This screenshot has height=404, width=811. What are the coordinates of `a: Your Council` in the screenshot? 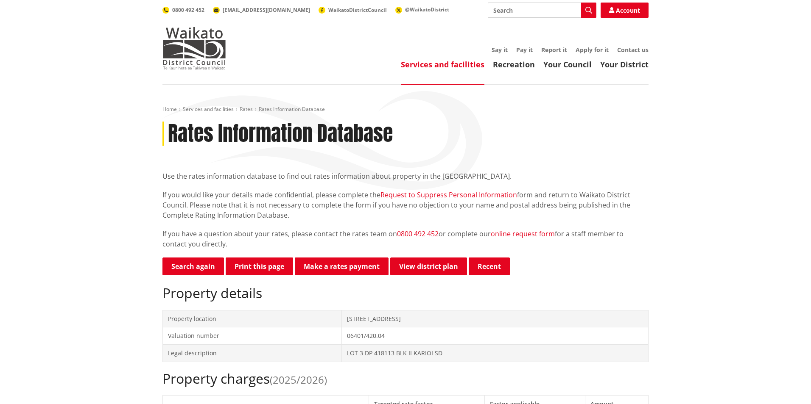 It's located at (567, 64).